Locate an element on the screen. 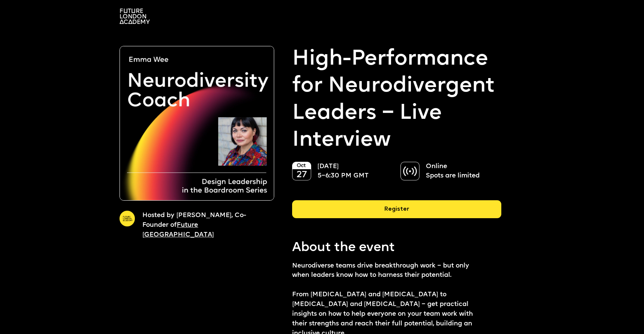 The height and width of the screenshot is (334, 644). p: Online Spots are limited is located at coordinates (460, 172).